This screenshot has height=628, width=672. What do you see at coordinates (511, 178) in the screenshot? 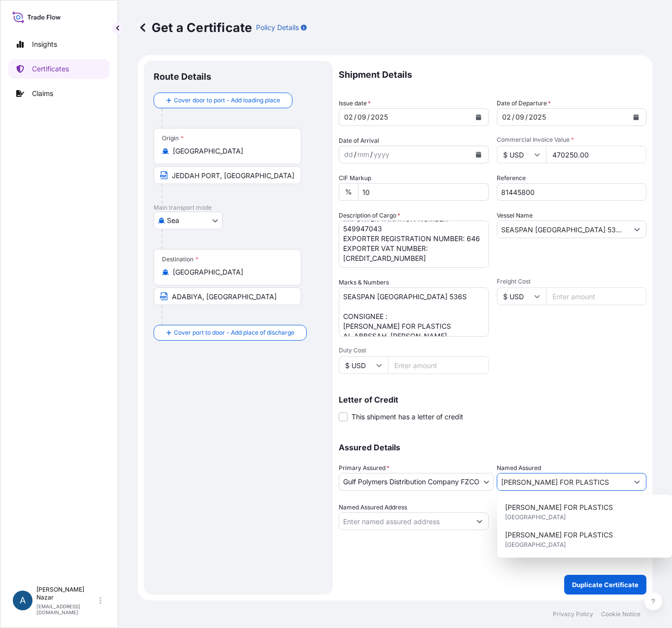
I see `label: Reference` at bounding box center [511, 178].